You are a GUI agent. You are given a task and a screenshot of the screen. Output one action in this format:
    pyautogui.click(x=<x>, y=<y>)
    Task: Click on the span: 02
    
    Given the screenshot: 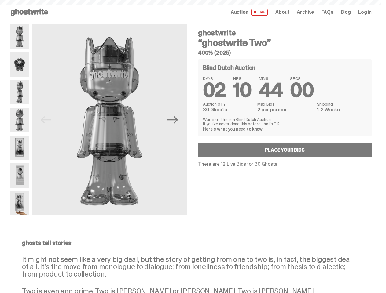 What is the action you would take?
    pyautogui.click(x=214, y=90)
    